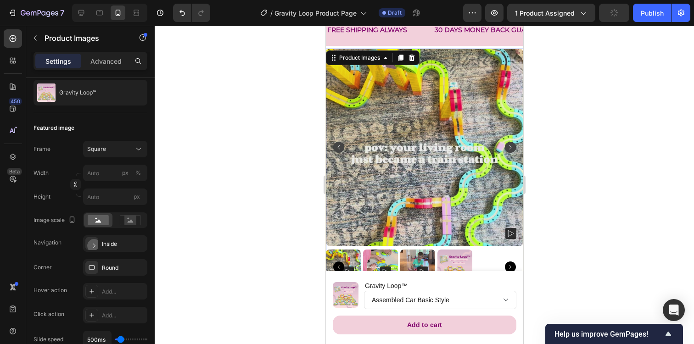 This screenshot has width=694, height=344. I want to click on button: 7, so click(36, 13).